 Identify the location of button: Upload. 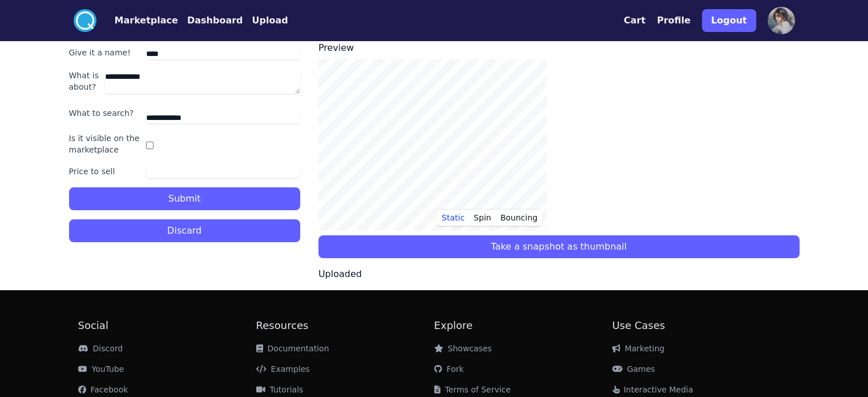
(269, 21).